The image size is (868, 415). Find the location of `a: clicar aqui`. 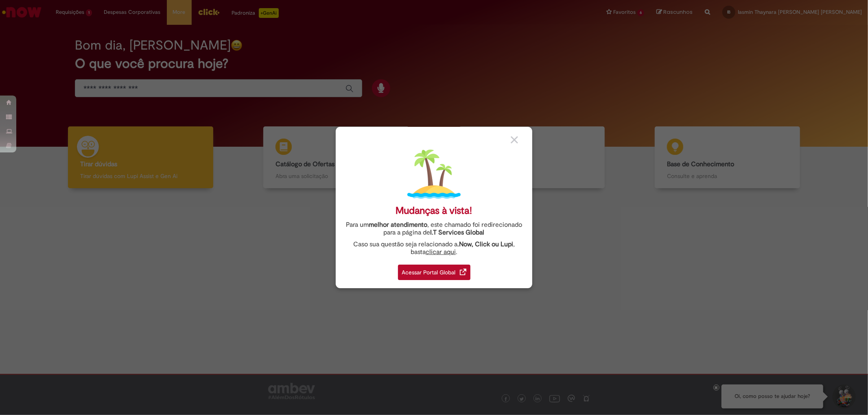

a: clicar aqui is located at coordinates (440, 250).